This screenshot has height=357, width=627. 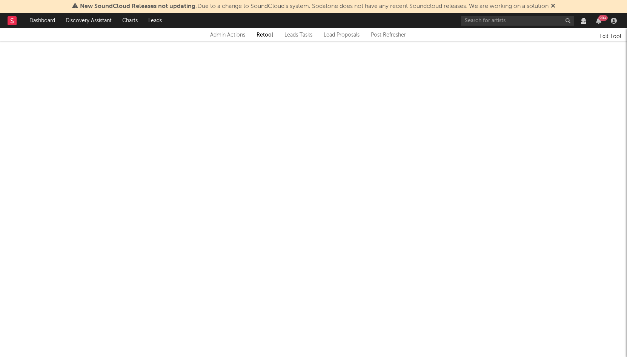 I want to click on input: Search for artists, so click(x=517, y=21).